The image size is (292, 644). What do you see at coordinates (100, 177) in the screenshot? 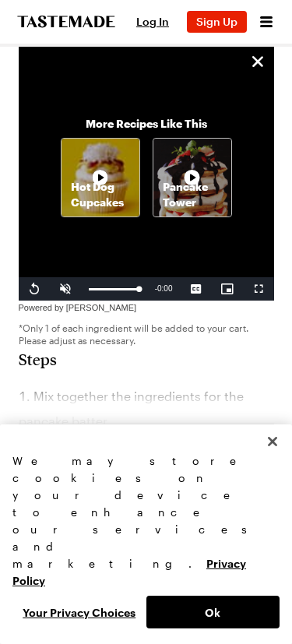
I see `a: Hot Dog CupcakesRecipe image thumbnail` at bounding box center [100, 177].